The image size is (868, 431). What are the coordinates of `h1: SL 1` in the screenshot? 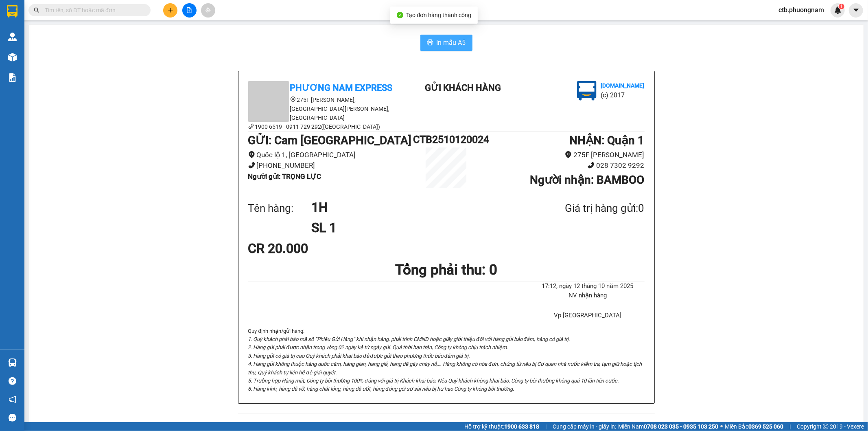 It's located at (418, 228).